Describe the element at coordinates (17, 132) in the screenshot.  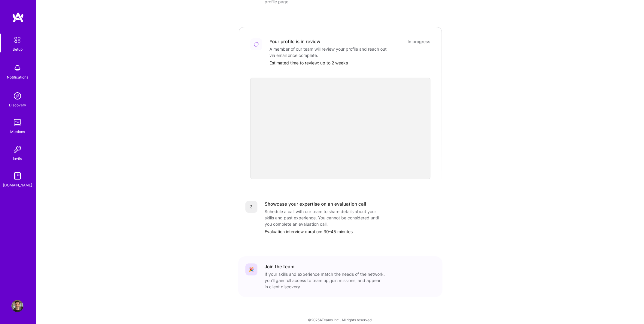
I see `div: Missions` at that location.